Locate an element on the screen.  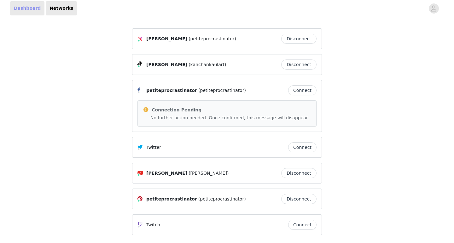
div: avatar is located at coordinates (433, 9).